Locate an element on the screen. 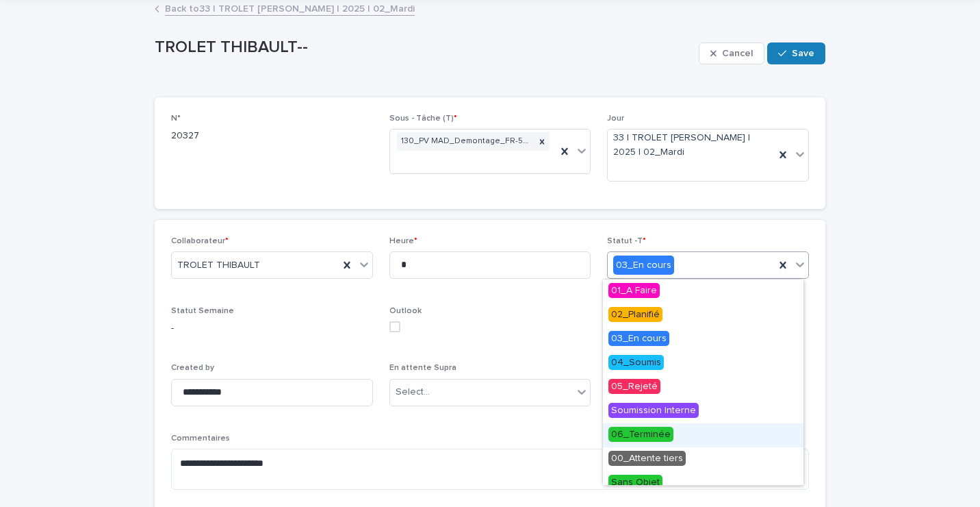 This screenshot has width=980, height=507. span: Heure is located at coordinates (403, 241).